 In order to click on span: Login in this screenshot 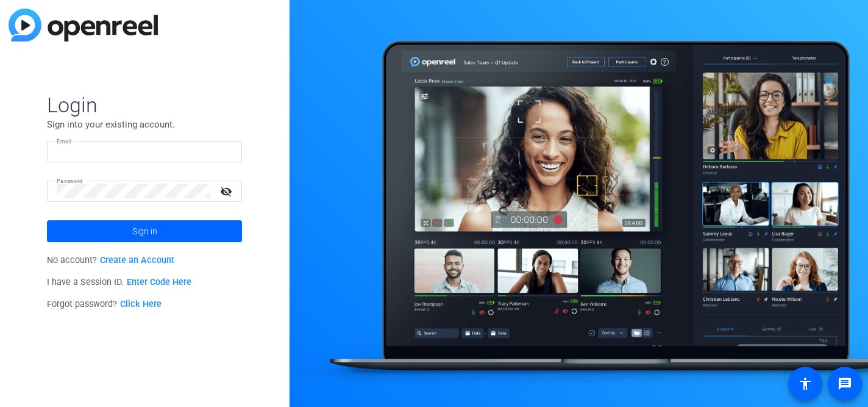, I will do `click(145, 105)`.